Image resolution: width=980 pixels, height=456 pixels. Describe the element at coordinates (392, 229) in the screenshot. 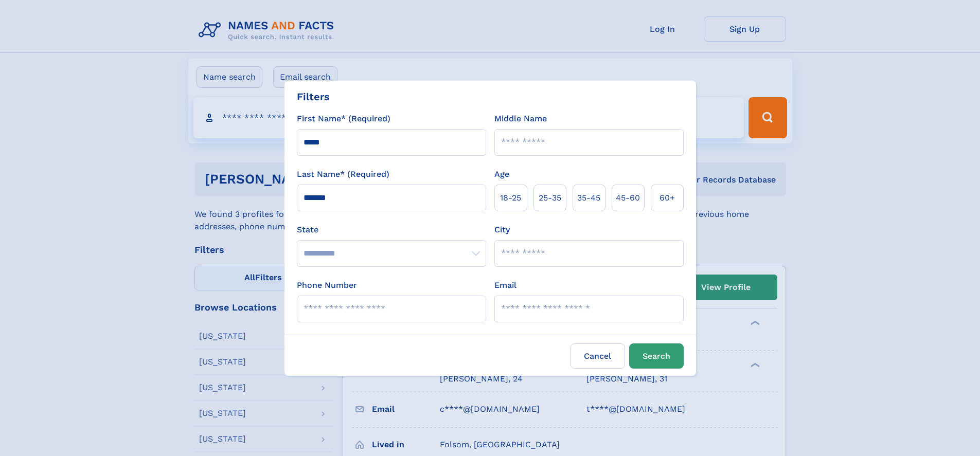

I see `label: State` at that location.